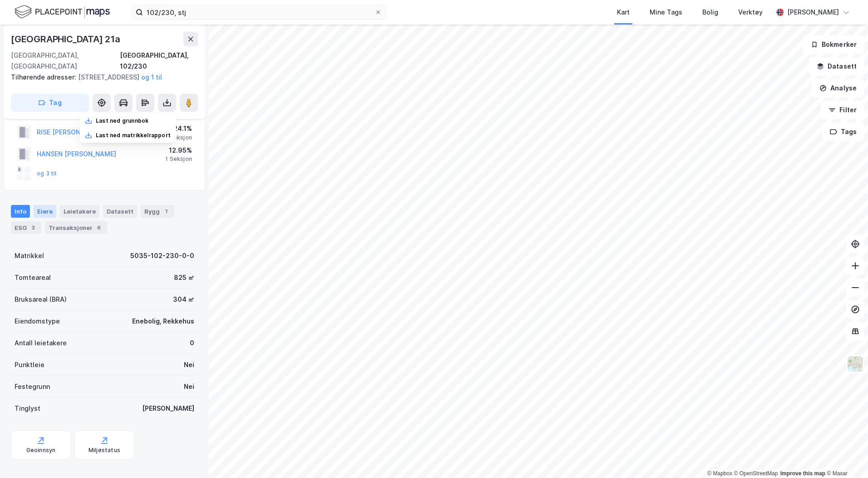 The height and width of the screenshot is (478, 868). Describe the element at coordinates (837, 66) in the screenshot. I see `button: Datasett` at that location.